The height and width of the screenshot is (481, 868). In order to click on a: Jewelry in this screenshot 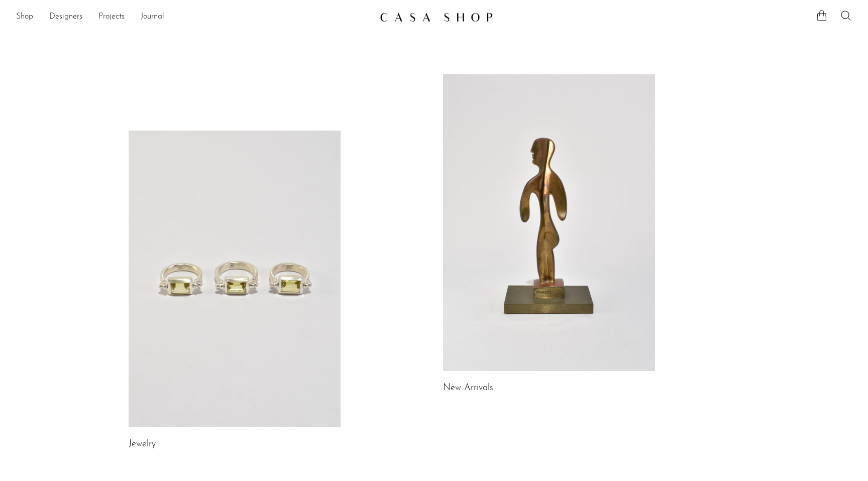, I will do `click(142, 444)`.